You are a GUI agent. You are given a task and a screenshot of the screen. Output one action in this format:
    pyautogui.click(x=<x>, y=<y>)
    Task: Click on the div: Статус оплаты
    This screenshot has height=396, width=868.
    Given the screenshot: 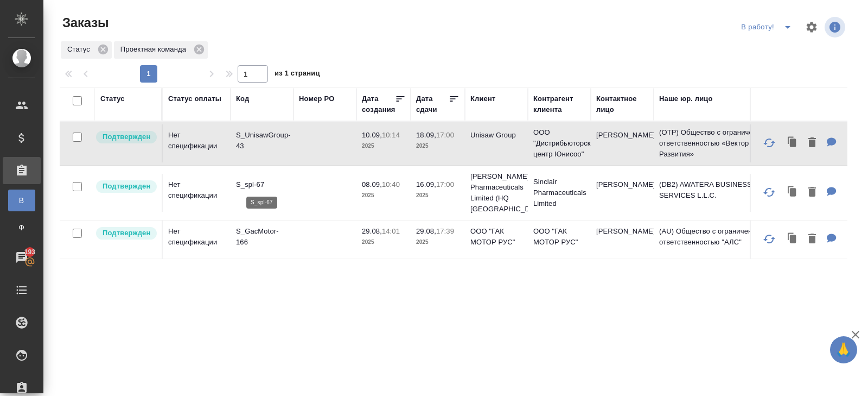 What is the action you would take?
    pyautogui.click(x=195, y=99)
    